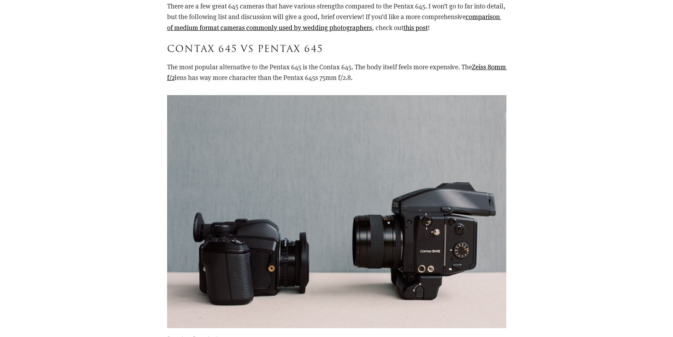 This screenshot has width=673, height=337. I want to click on p: The most popular alternative to the Pentax 645 is the Contax 645. The body itself feels more expe..., so click(337, 72).